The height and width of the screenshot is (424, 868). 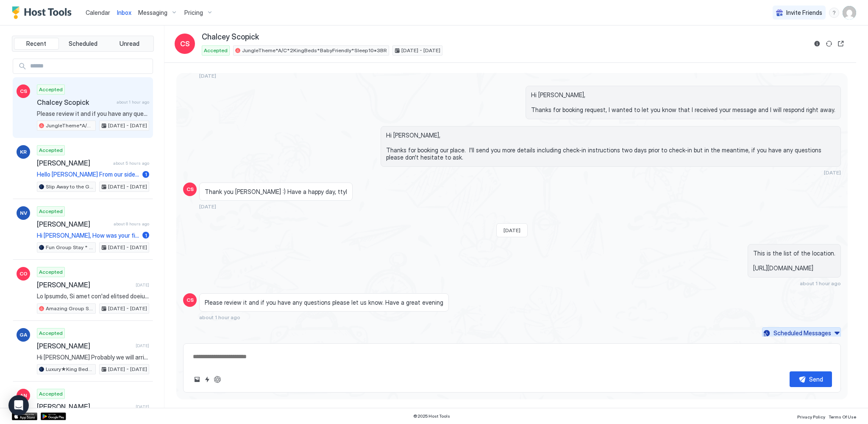 What do you see at coordinates (70, 308) in the screenshot?
I see `span: Amazing Group Stay★King Beds ★2837 SQ FT★Baby Friendly★Smart Home★Free parking` at bounding box center [70, 308].